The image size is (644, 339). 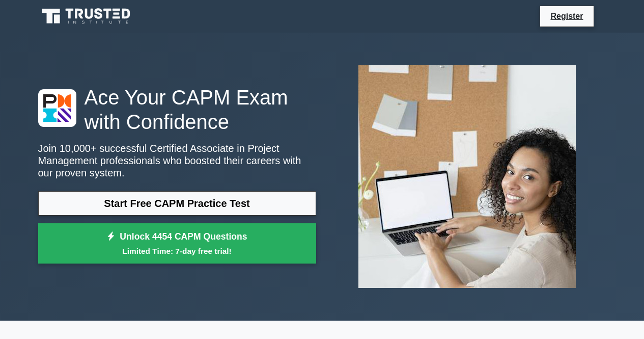 What do you see at coordinates (177, 160) in the screenshot?
I see `p: Join 10,000+ successful Certified Associate in Project Management professionals who boosted their...` at bounding box center [177, 160].